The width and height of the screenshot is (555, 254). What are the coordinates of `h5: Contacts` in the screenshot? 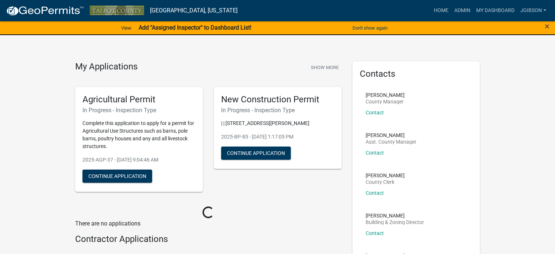 It's located at (417, 74).